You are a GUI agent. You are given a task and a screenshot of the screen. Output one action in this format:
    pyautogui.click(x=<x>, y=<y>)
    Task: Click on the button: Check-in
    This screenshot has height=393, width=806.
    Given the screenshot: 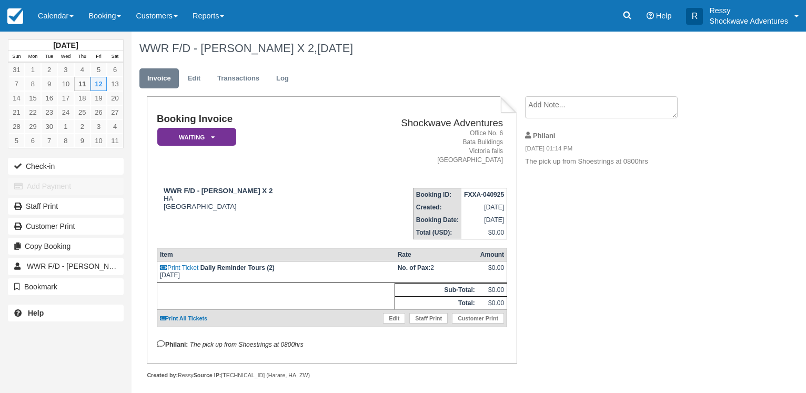 What is the action you would take?
    pyautogui.click(x=66, y=166)
    